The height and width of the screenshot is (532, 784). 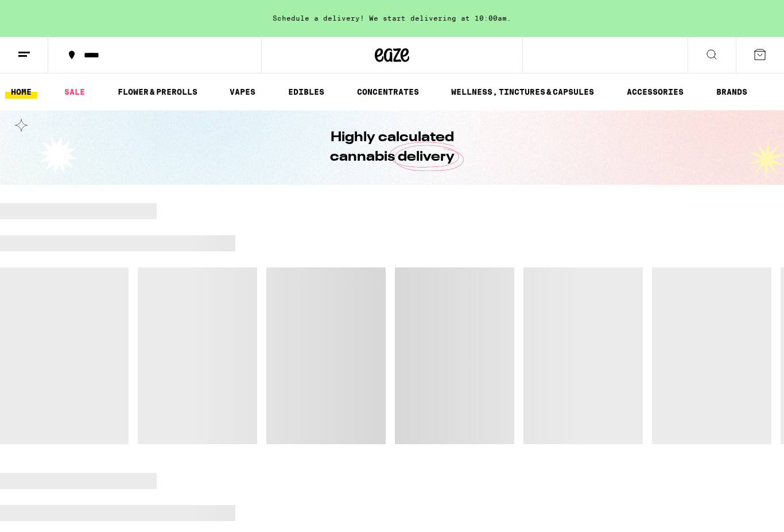 What do you see at coordinates (306, 92) in the screenshot?
I see `a: EDIBLES` at bounding box center [306, 92].